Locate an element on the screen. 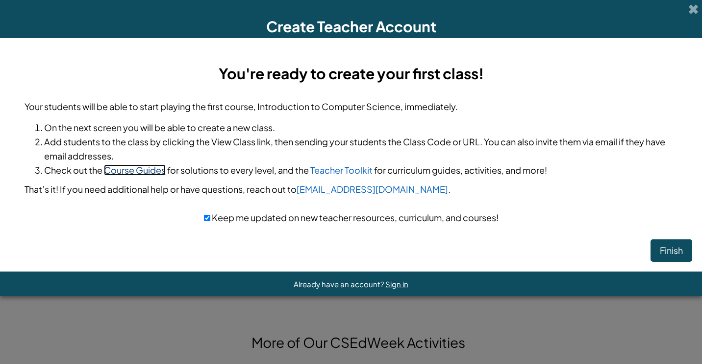  span: for solutions to every level, and the is located at coordinates (238, 170).